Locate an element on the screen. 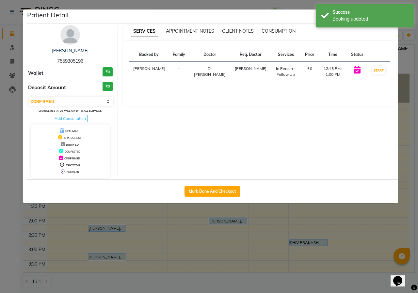 The height and width of the screenshot is (293, 418). span: TENTATIVE is located at coordinates (73, 165).